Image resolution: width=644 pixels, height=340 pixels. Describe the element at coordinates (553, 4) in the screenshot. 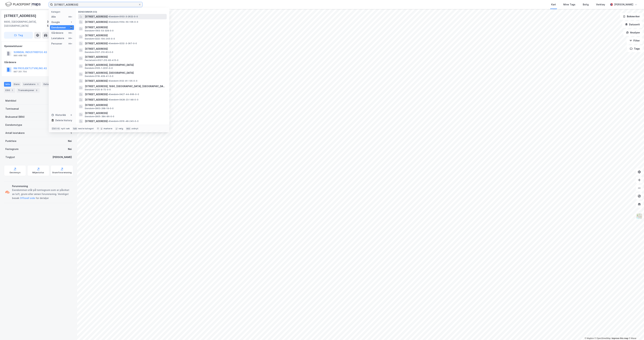

I see `div: Kart` at that location.